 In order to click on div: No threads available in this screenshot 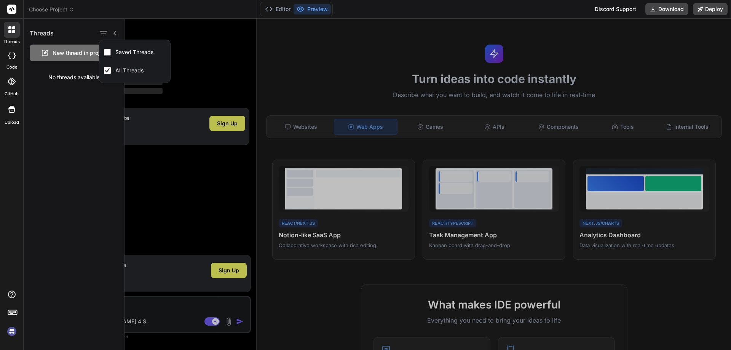, I will do `click(74, 77)`.